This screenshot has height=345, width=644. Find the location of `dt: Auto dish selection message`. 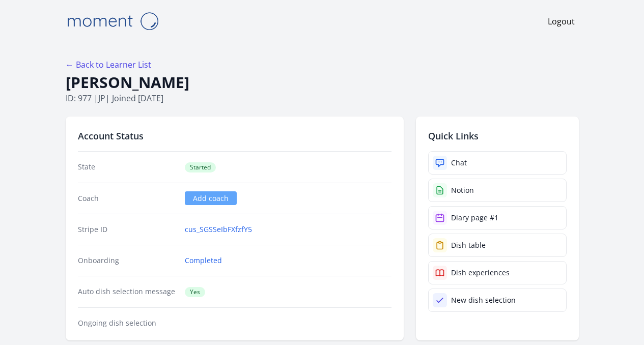

dt: Auto dish selection message is located at coordinates (128, 292).